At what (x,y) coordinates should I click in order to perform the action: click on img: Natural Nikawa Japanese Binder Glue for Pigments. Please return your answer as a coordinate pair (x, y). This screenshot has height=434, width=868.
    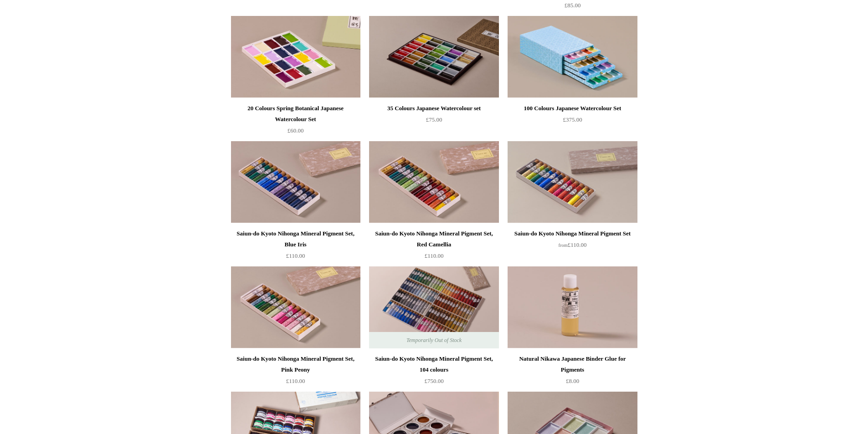
    Looking at the image, I should click on (573, 307).